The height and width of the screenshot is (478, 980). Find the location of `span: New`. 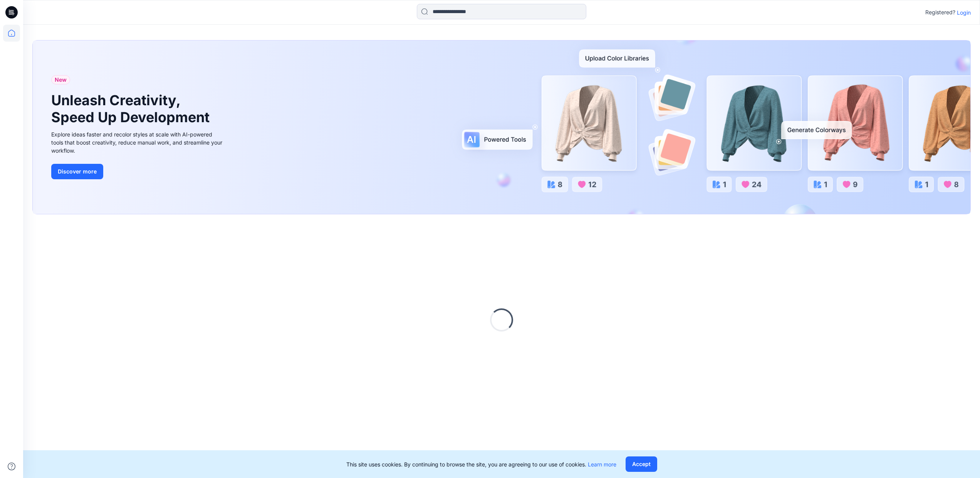

span: New is located at coordinates (60, 80).